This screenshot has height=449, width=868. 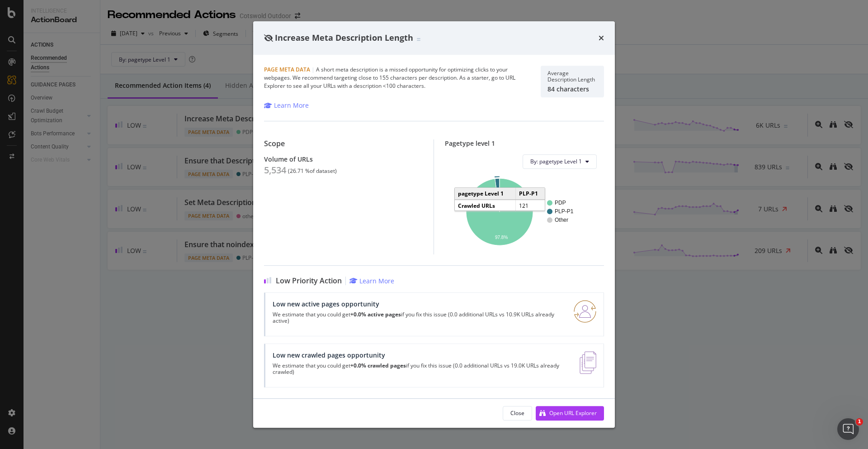 What do you see at coordinates (564, 211) in the screenshot?
I see `text: PLP-P1` at bounding box center [564, 211].